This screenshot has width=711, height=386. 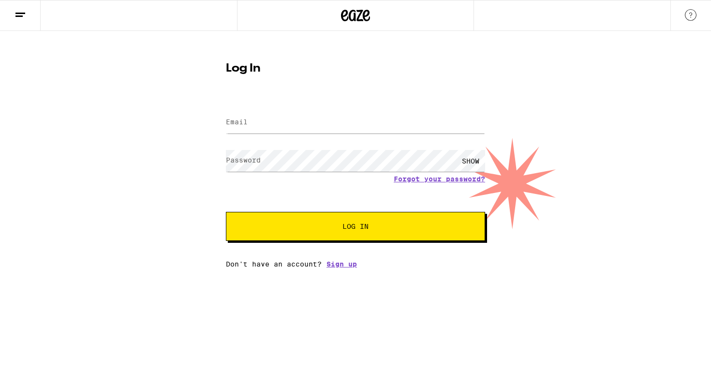 I want to click on h1: Log In, so click(x=355, y=69).